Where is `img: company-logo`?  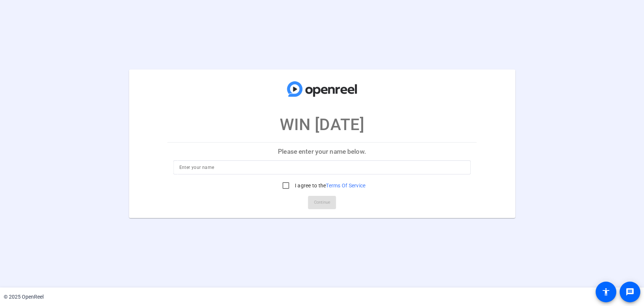 img: company-logo is located at coordinates (322, 89).